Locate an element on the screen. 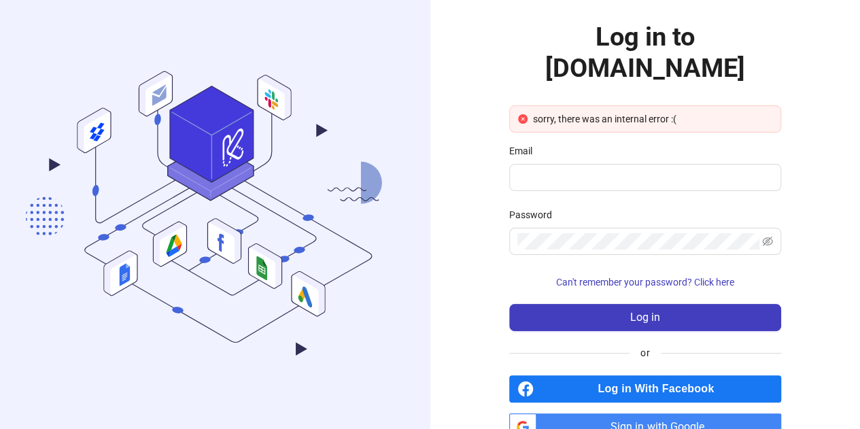  button: Log in is located at coordinates (645, 318).